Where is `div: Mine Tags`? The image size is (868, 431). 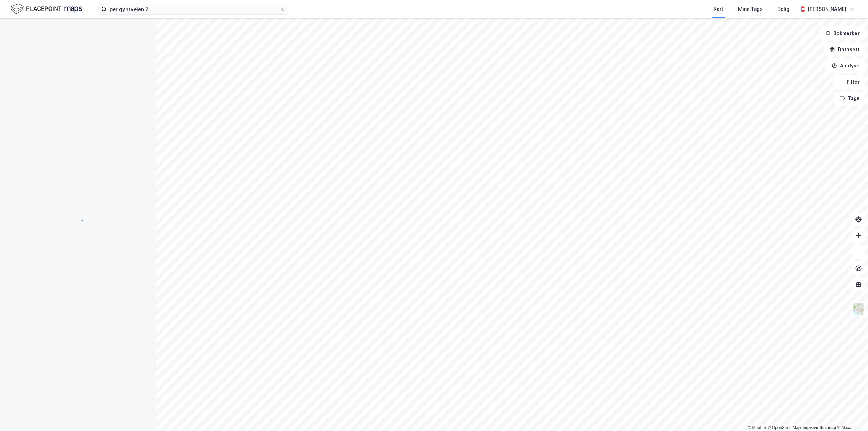
div: Mine Tags is located at coordinates (750, 9).